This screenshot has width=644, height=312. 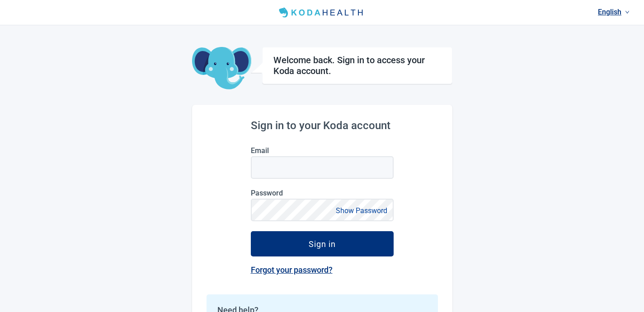 What do you see at coordinates (322, 244) in the screenshot?
I see `button: Sign in` at bounding box center [322, 244].